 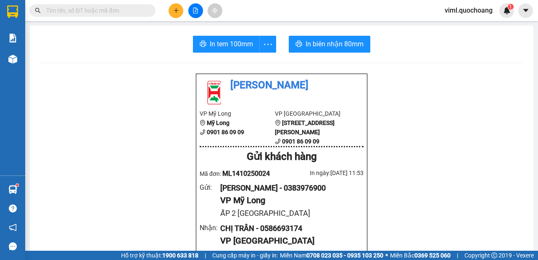 I want to click on button: more, so click(x=268, y=44).